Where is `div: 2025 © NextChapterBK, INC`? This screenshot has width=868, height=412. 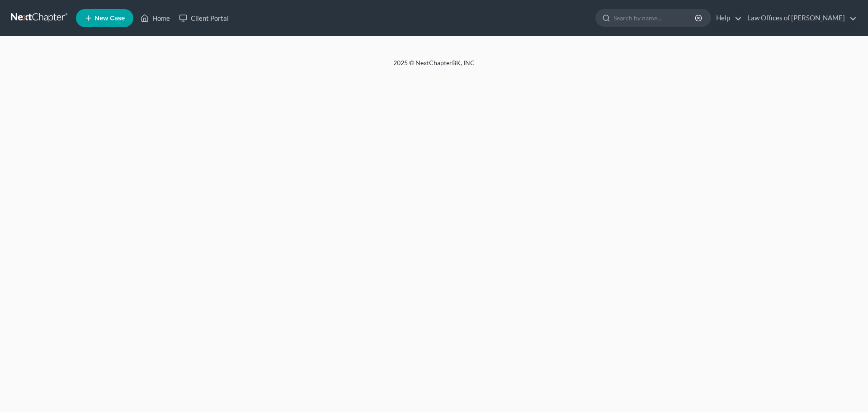
div: 2025 © NextChapterBK, INC is located at coordinates (434, 66).